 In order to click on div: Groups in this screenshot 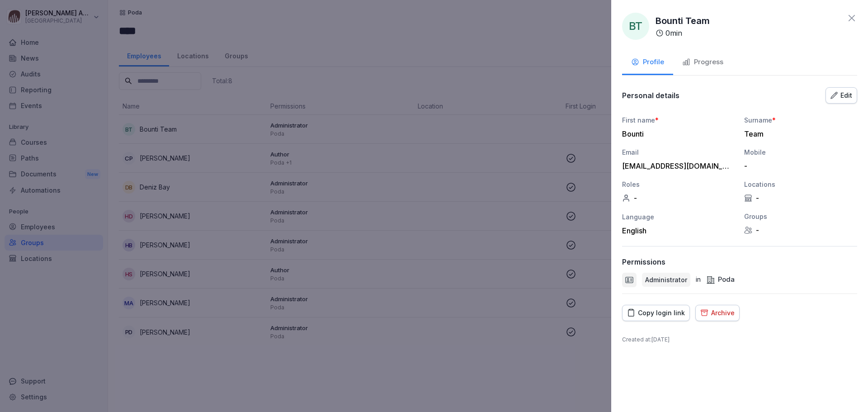, I will do `click(800, 217)`.